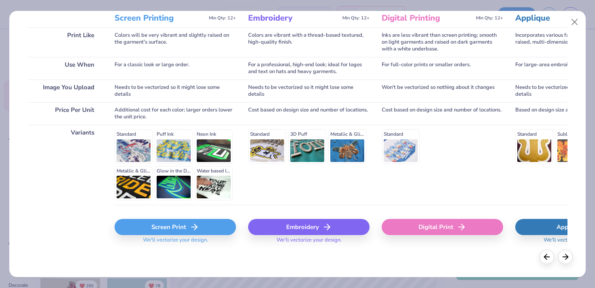 This screenshot has width=595, height=288. Describe the element at coordinates (309, 42) in the screenshot. I see `div: Colors are vibrant with a thread-based textured, high-quality finish.` at that location.